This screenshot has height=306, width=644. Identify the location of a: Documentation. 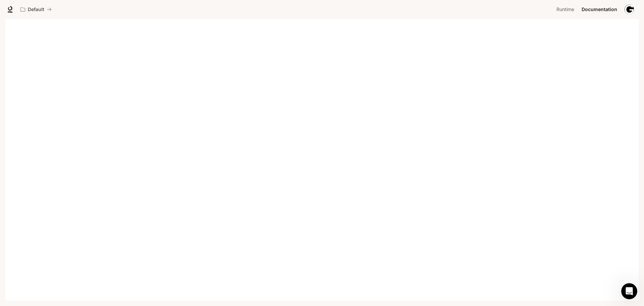
(600, 9).